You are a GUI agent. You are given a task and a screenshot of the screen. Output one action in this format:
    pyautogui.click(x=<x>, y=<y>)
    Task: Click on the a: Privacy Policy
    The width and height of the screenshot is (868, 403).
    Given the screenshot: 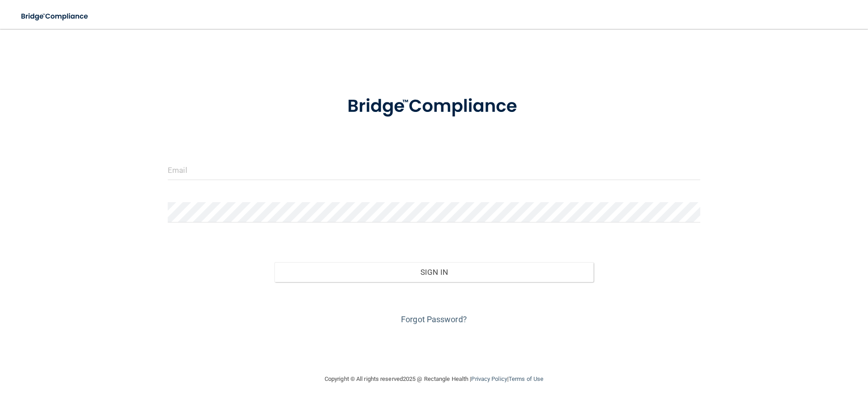 What is the action you would take?
    pyautogui.click(x=489, y=379)
    